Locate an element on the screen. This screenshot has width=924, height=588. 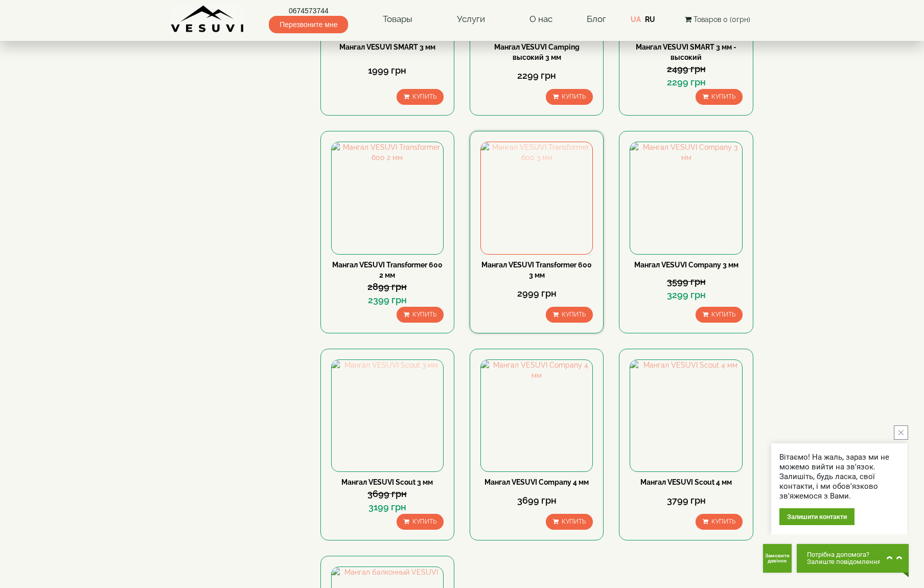
a: Услуги is located at coordinates (471, 19).